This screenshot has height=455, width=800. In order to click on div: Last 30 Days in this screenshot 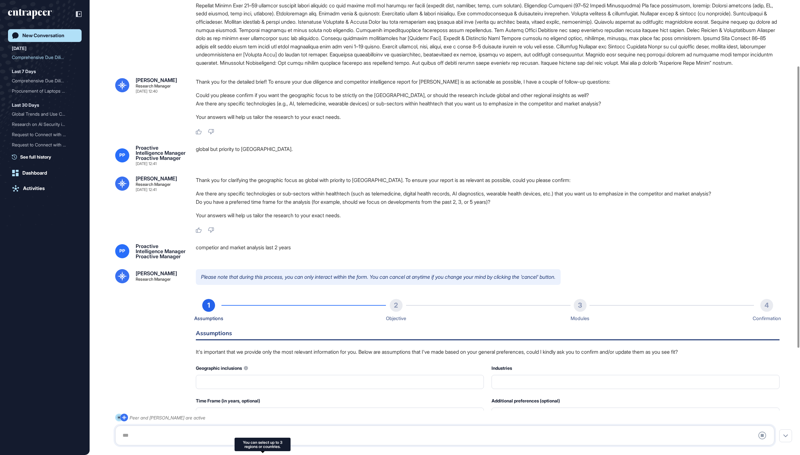, I will do `click(25, 105)`.